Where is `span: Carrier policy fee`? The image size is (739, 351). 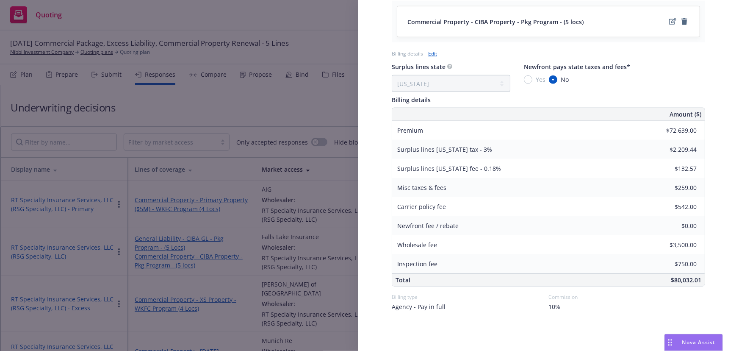 span: Carrier policy fee is located at coordinates (421, 206).